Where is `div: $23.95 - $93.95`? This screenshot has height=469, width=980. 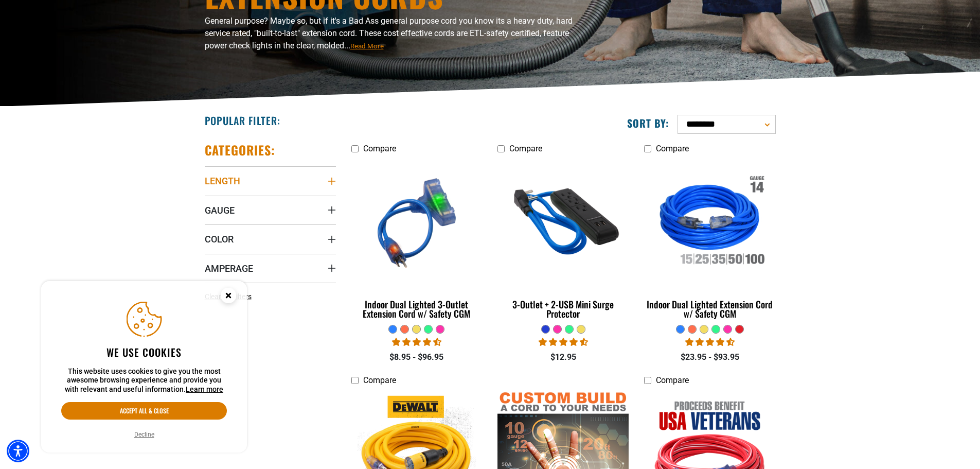
div: $23.95 - $93.95 is located at coordinates (709, 357).